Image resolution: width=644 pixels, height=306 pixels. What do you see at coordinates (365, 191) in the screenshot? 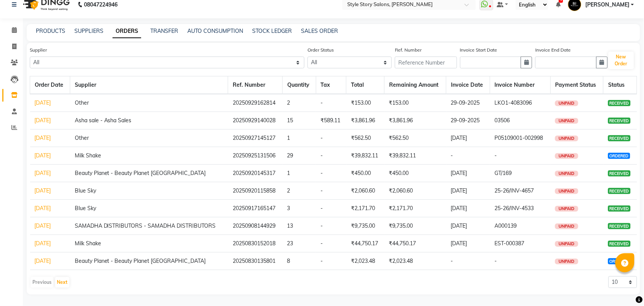
I see `td: ₹2,060.60` at bounding box center [365, 191].